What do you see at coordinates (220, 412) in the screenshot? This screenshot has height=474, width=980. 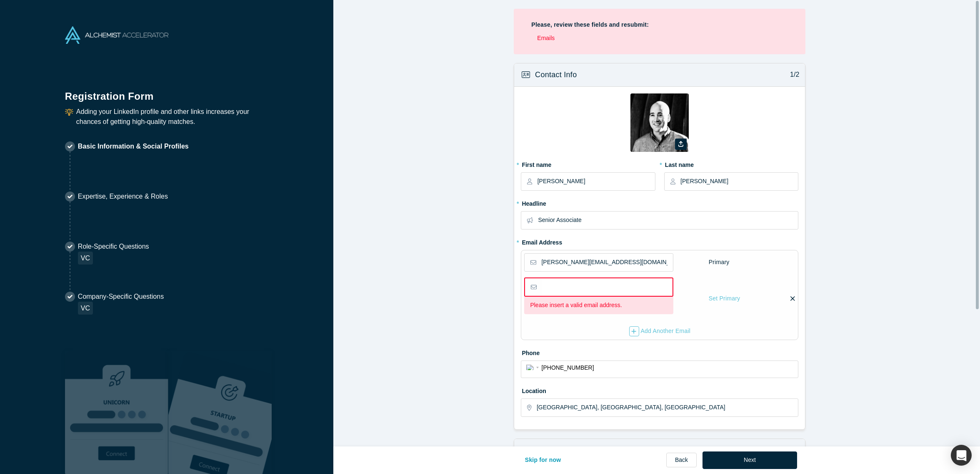 I see `img: Prism AI` at bounding box center [220, 412].